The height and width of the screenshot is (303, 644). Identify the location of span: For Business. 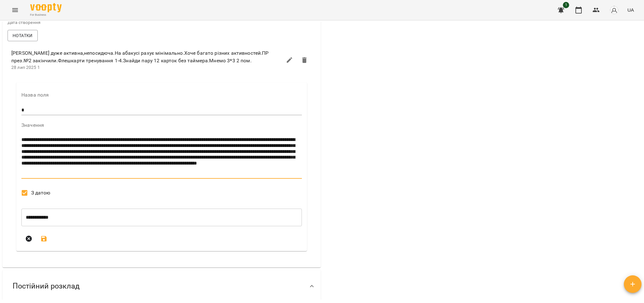
(46, 15).